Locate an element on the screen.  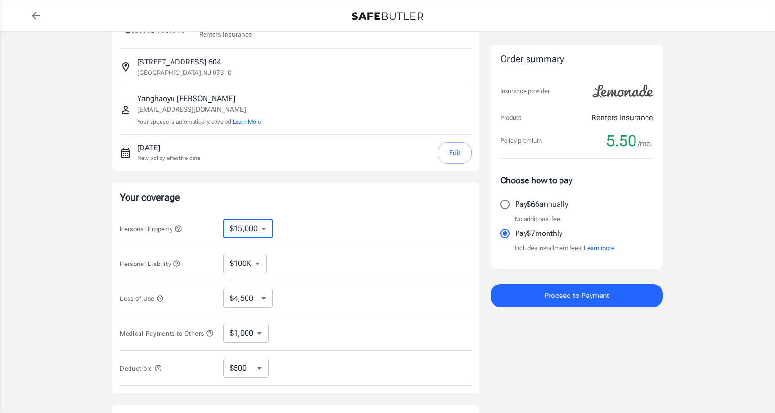
p: New policy effective date is located at coordinates (169, 158).